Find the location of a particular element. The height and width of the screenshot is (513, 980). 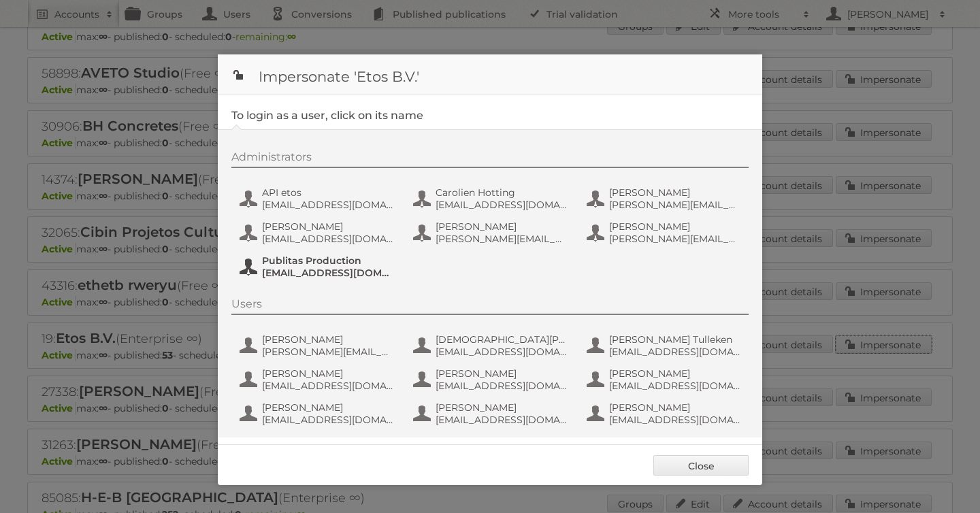

span: API etos is located at coordinates (328, 192).